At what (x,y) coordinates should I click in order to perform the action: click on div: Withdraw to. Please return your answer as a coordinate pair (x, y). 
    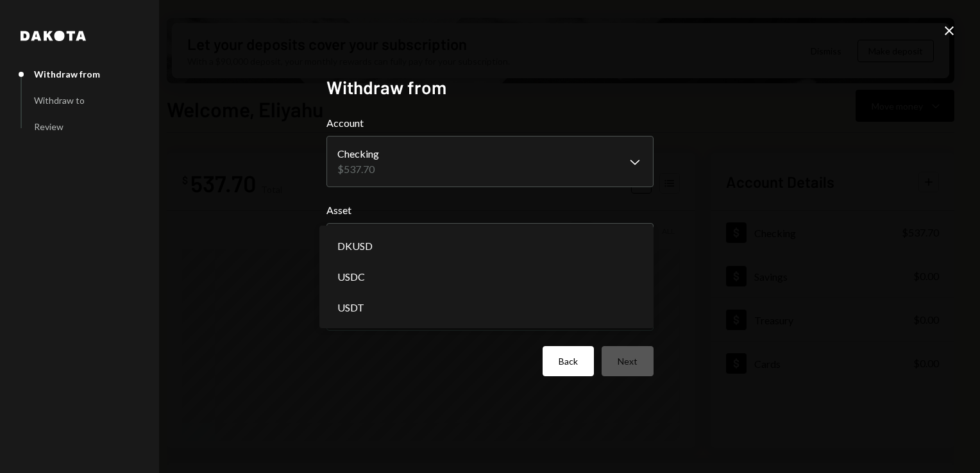
    Looking at the image, I should click on (59, 100).